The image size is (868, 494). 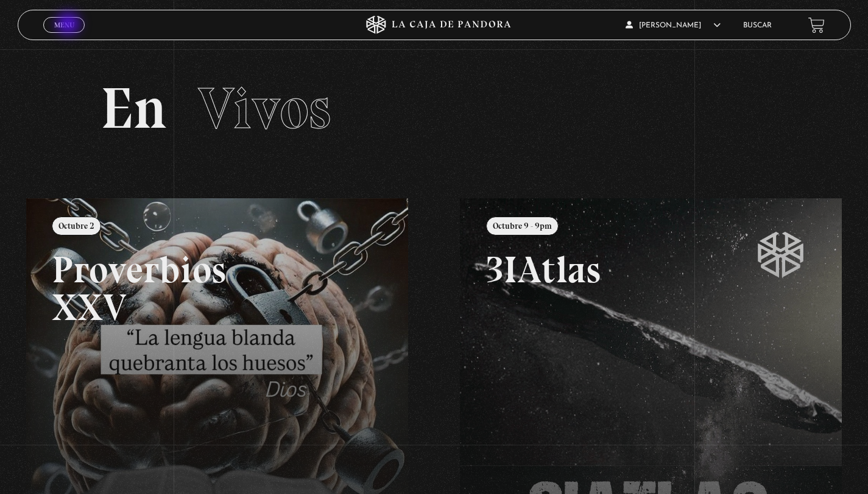 I want to click on a: Buscar, so click(x=757, y=25).